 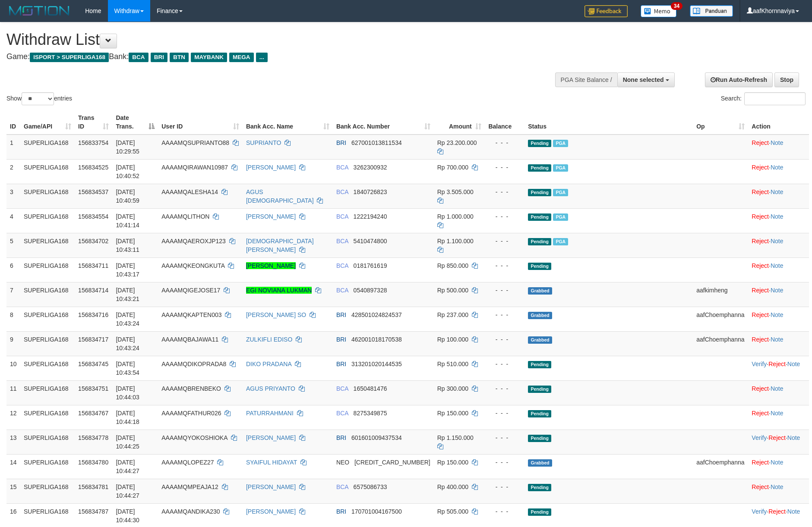 What do you see at coordinates (187, 463) in the screenshot?
I see `span: AAAAMQLOPEZ27` at bounding box center [187, 463].